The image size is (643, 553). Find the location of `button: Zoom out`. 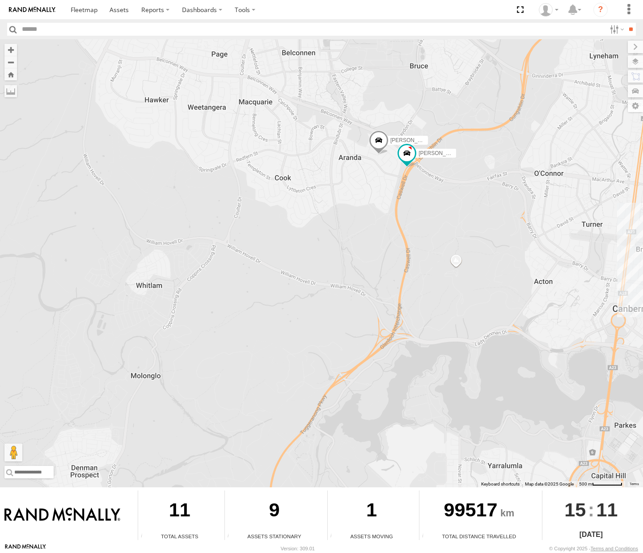

button: Zoom out is located at coordinates (11, 62).